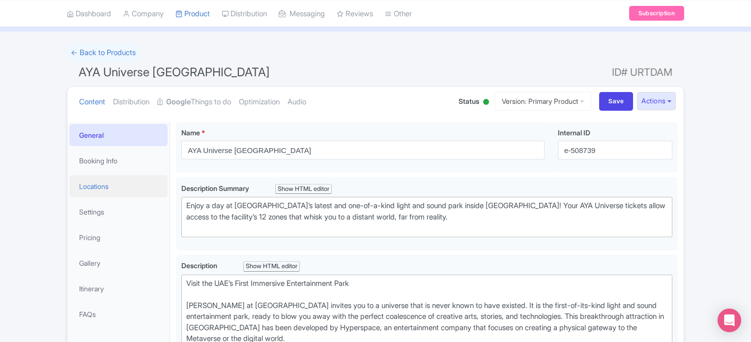  I want to click on span: Internal ID, so click(574, 132).